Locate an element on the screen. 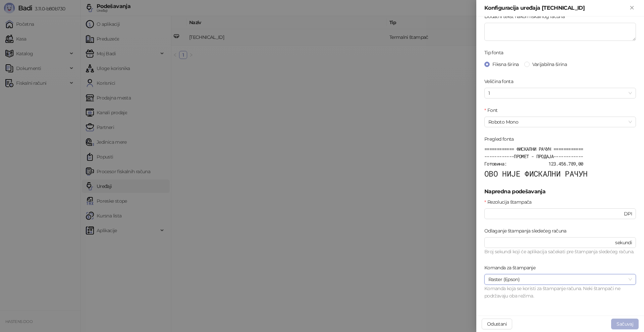 Image resolution: width=644 pixels, height=332 pixels. span: Fiksna širina is located at coordinates (506, 64).